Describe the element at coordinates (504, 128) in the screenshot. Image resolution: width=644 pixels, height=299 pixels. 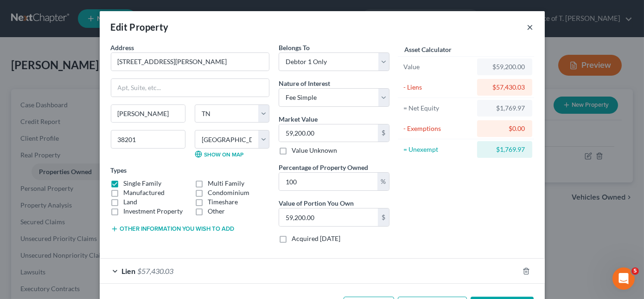
I see `div: $0.00` at that location.